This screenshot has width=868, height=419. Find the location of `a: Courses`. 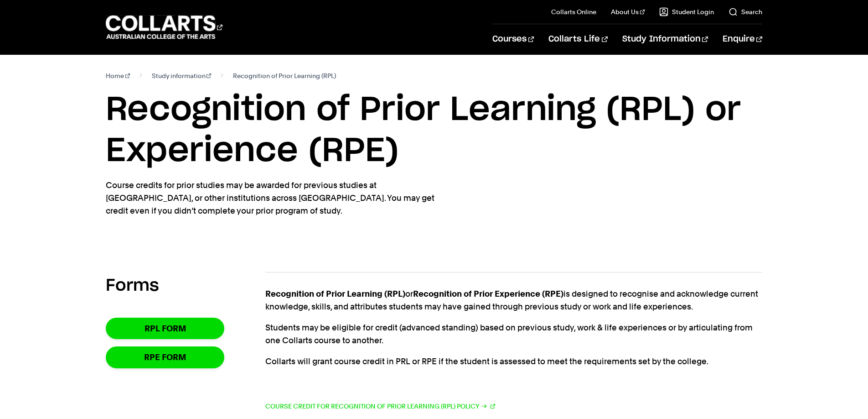

a: Courses is located at coordinates (513, 39).